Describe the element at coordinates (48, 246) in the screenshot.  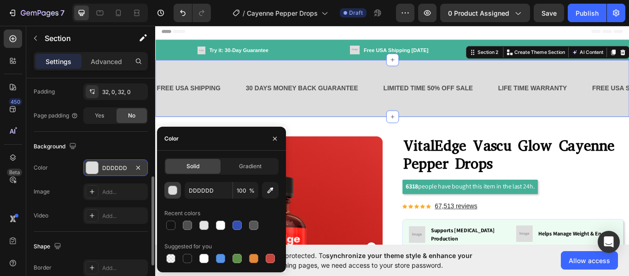
I see `div: Shape` at that location.